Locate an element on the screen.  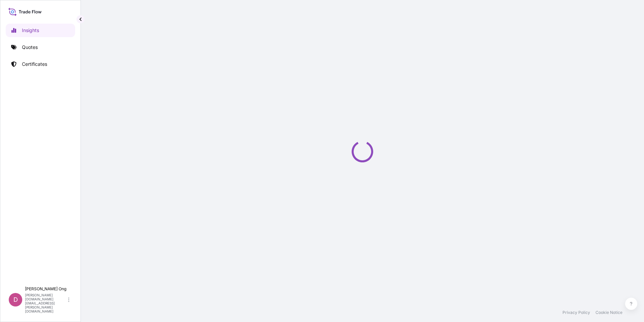
a: Quotes is located at coordinates (41, 47).